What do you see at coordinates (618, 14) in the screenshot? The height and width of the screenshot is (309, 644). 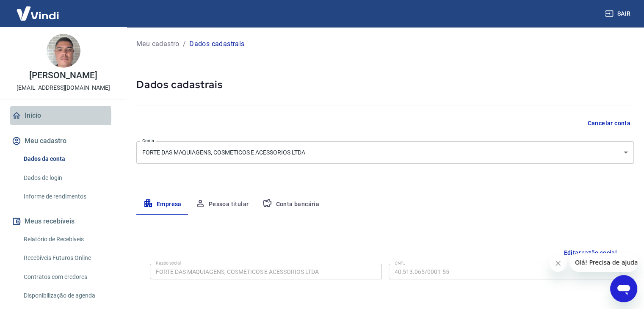 I see `button: Sair` at bounding box center [618, 14].